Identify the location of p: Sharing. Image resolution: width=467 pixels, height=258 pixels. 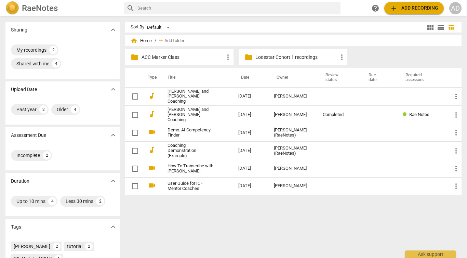
(19, 30).